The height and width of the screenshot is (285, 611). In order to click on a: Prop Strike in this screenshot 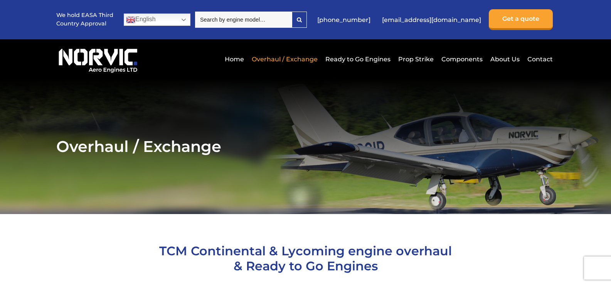, I will do `click(416, 59)`.